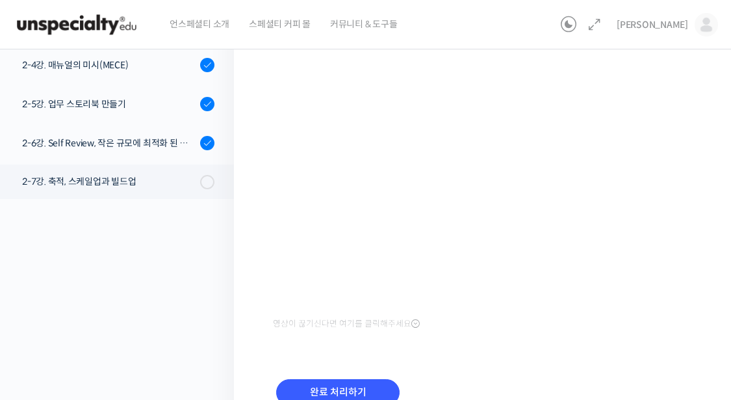 Image resolution: width=731 pixels, height=400 pixels. What do you see at coordinates (209, 332) in the screenshot?
I see `span: 설정` at bounding box center [209, 332].